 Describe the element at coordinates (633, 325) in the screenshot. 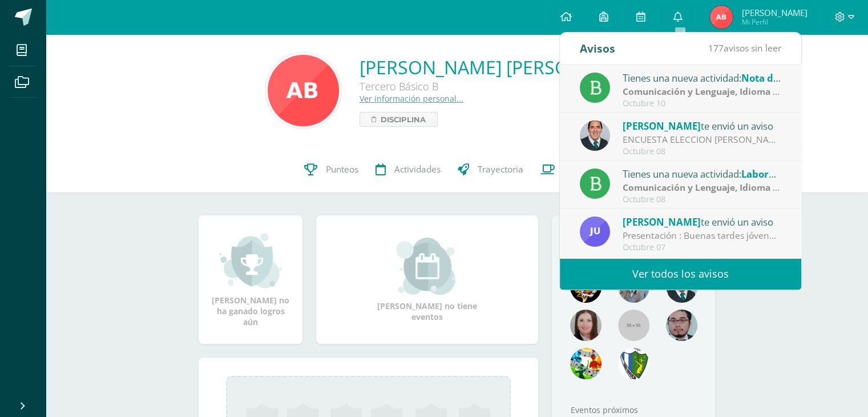

I see `img: 55x55` at that location.